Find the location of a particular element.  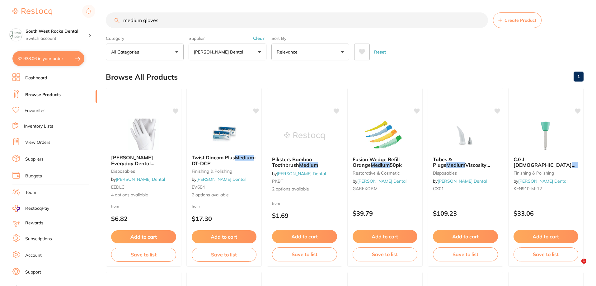

a: Dashboard is located at coordinates (36, 78).